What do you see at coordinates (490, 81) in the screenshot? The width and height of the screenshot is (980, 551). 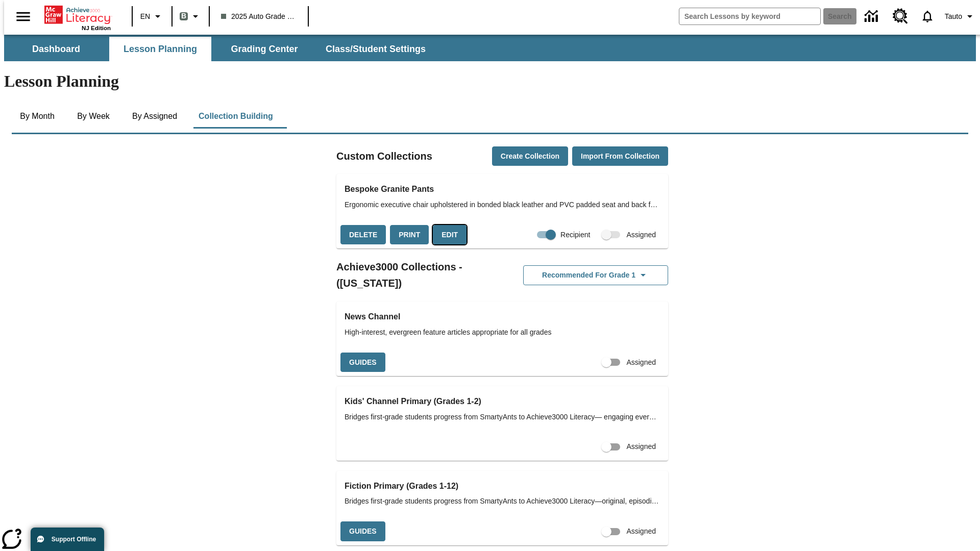 I see `h1: Lesson Planning` at bounding box center [490, 81].